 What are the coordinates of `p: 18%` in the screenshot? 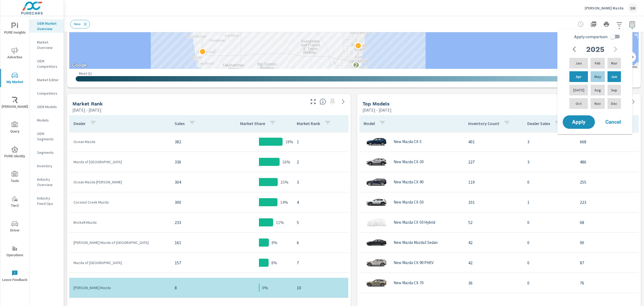 It's located at (289, 142).